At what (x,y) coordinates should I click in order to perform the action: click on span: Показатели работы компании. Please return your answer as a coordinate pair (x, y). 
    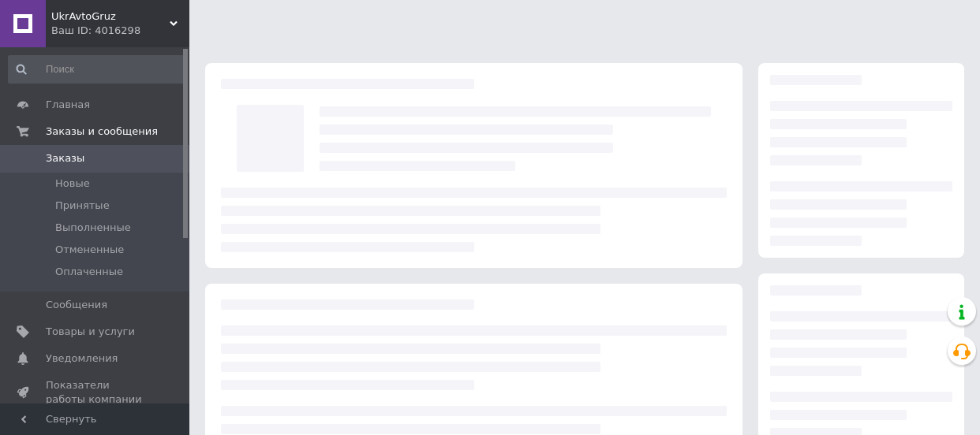
    Looking at the image, I should click on (95, 393).